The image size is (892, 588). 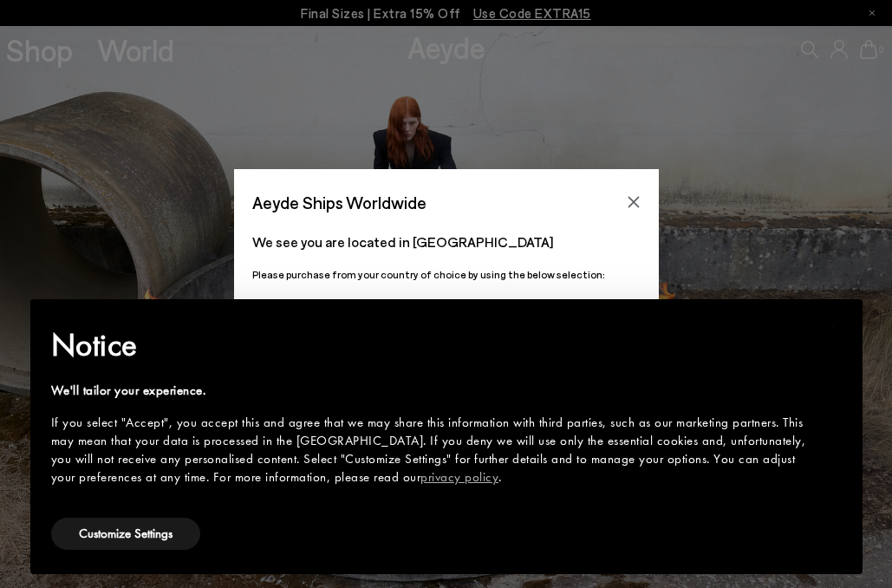 What do you see at coordinates (835, 325) in the screenshot?
I see `button: Close this notice` at bounding box center [835, 325].